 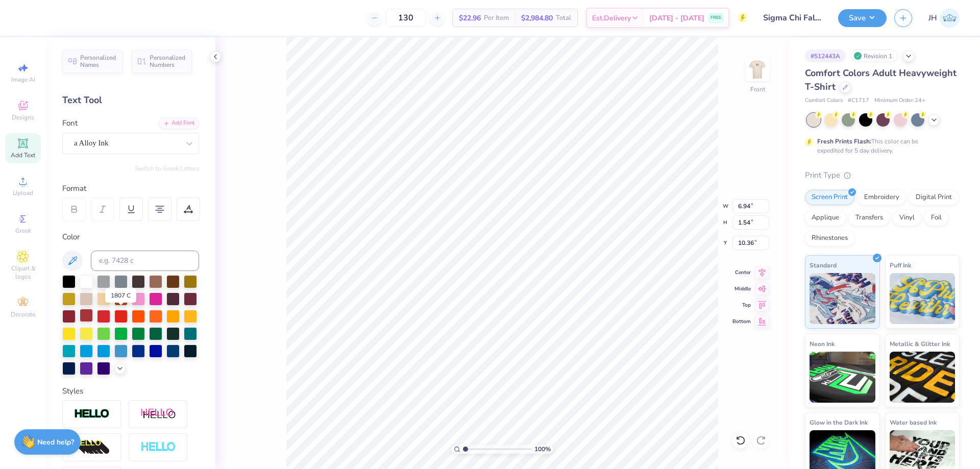 What do you see at coordinates (23, 155) in the screenshot?
I see `span: Add Text` at bounding box center [23, 155].